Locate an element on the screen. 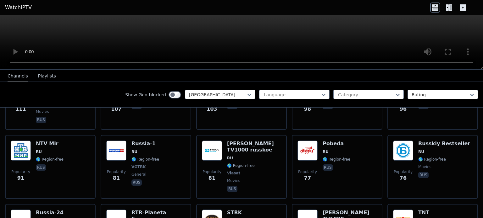 The image size is (483, 218). img: Russkiy Bestseller is located at coordinates (403, 151).